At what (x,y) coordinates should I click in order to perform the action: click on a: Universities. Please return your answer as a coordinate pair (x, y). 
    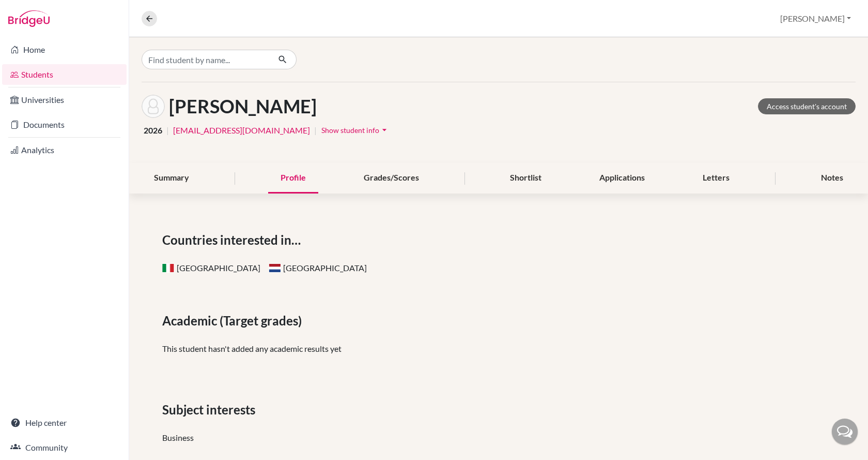
    Looking at the image, I should click on (64, 100).